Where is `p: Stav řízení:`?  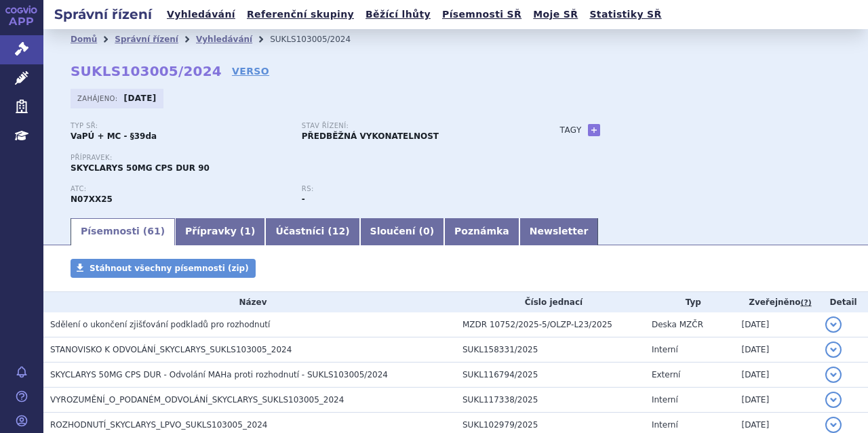 p: Stav řízení: is located at coordinates (410, 126).